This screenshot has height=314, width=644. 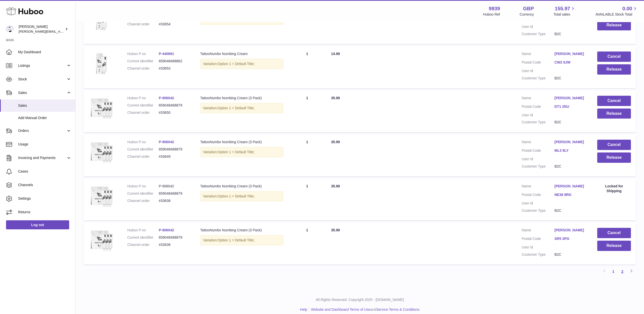 What do you see at coordinates (565, 11) in the screenshot?
I see `a: 155.97 Total sales` at bounding box center [565, 11].